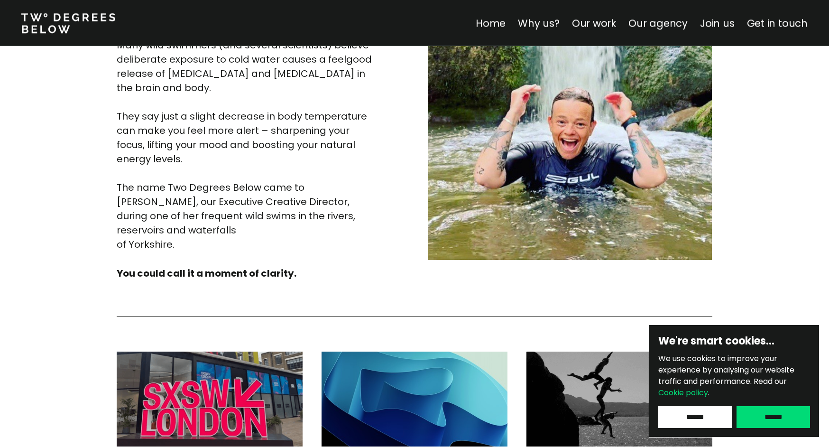 The image size is (829, 447). Describe the element at coordinates (490, 23) in the screenshot. I see `a: Home` at that location.